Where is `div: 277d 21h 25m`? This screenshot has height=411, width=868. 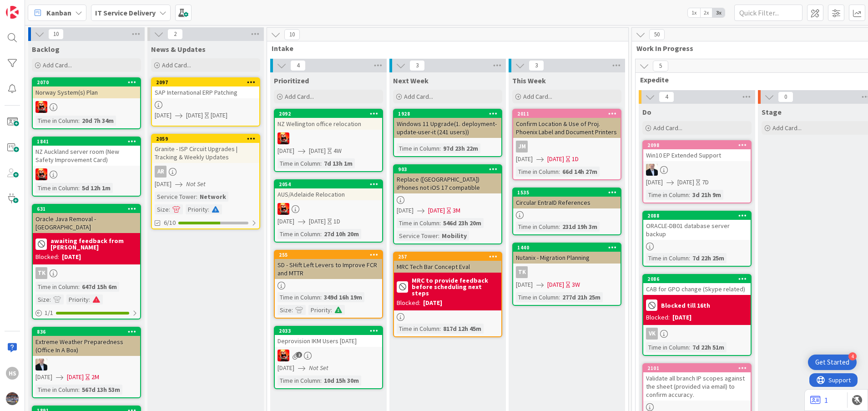
div: 277d 21h 25m is located at coordinates (581, 297).